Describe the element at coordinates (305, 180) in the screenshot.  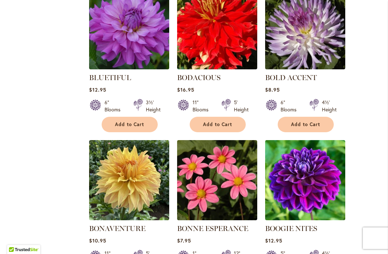
I see `img: BOOGIE NITES` at that location.